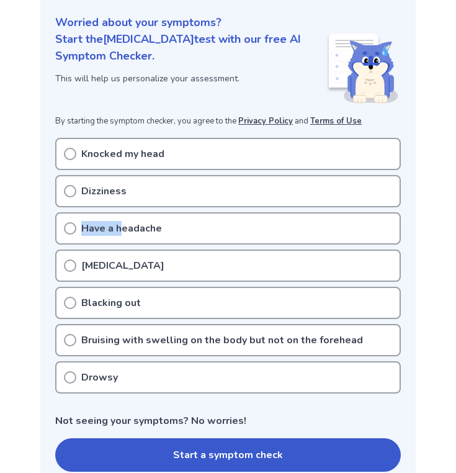  I want to click on button: Start a symptom check, so click(228, 455).